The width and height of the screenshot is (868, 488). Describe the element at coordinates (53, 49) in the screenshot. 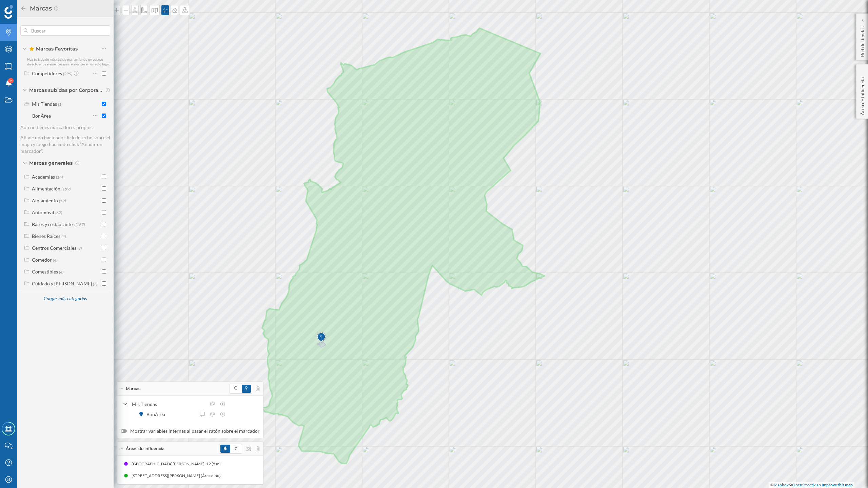

I see `span: Marcas Favoritas` at that location.